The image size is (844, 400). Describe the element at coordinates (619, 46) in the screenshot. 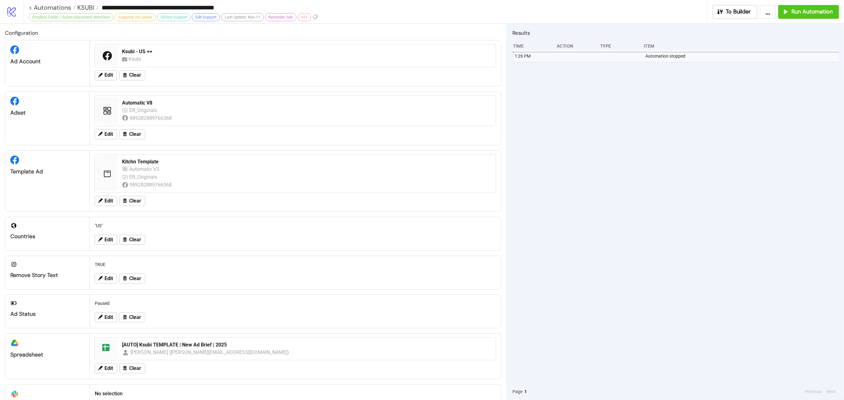

I see `div: Type` at that location.